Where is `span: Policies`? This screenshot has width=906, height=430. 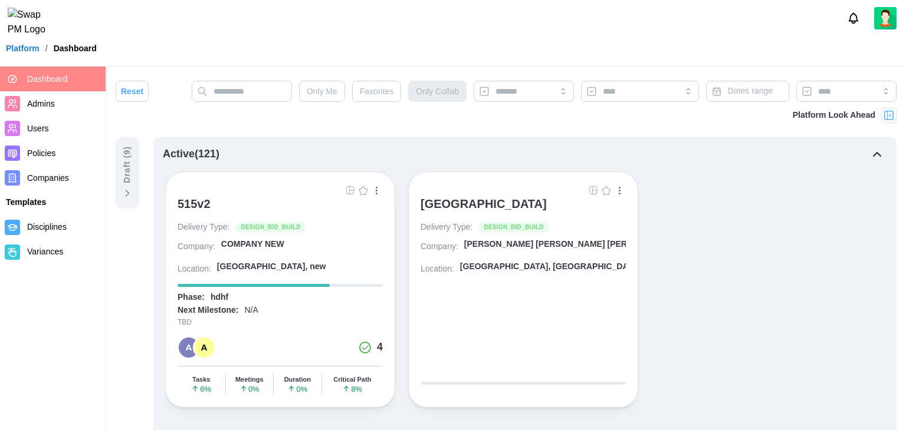 span: Policies is located at coordinates (41, 153).